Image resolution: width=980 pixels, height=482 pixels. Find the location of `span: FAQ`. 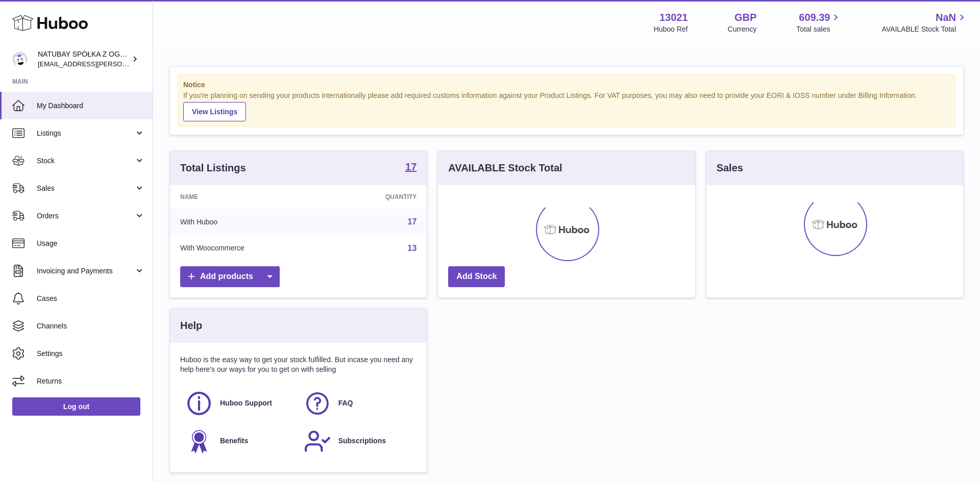

span: FAQ is located at coordinates (346, 403).